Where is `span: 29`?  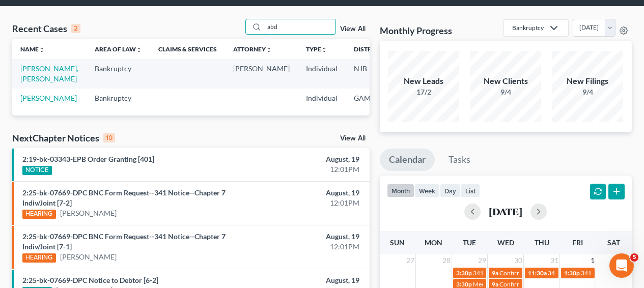
span: 29 is located at coordinates (482, 261).